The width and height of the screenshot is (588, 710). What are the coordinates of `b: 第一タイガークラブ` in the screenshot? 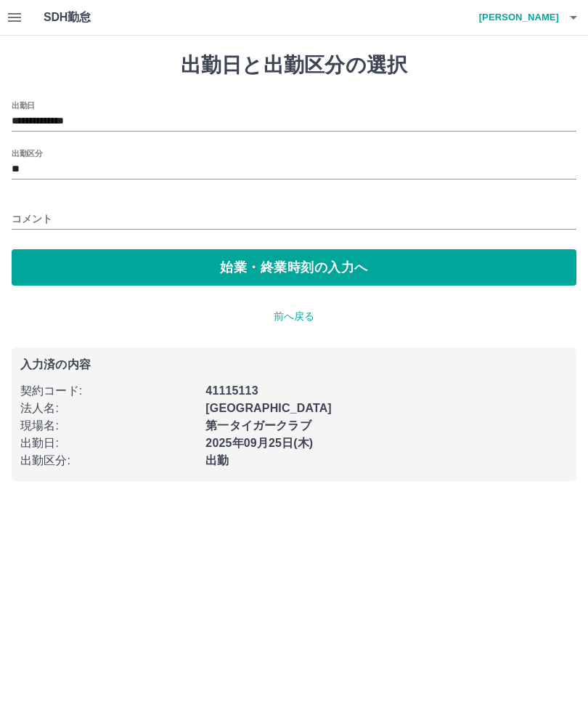 It's located at (258, 425).